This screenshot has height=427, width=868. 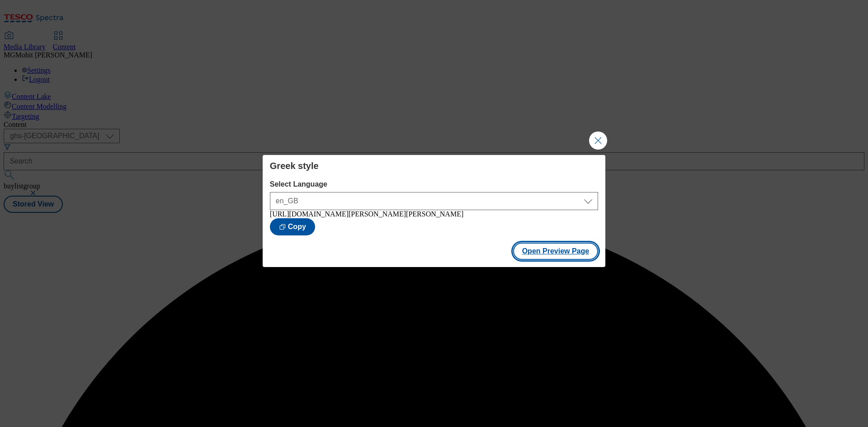 What do you see at coordinates (556, 251) in the screenshot?
I see `button: Open Preview Page` at bounding box center [556, 251].